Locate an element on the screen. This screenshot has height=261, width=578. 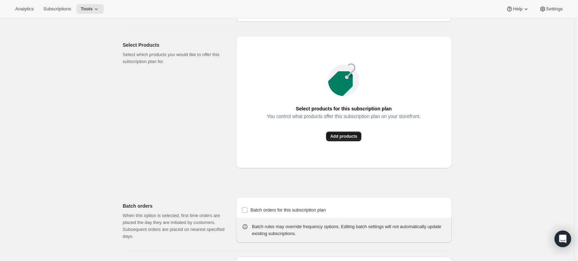
button: Subscriptions is located at coordinates (57, 9).